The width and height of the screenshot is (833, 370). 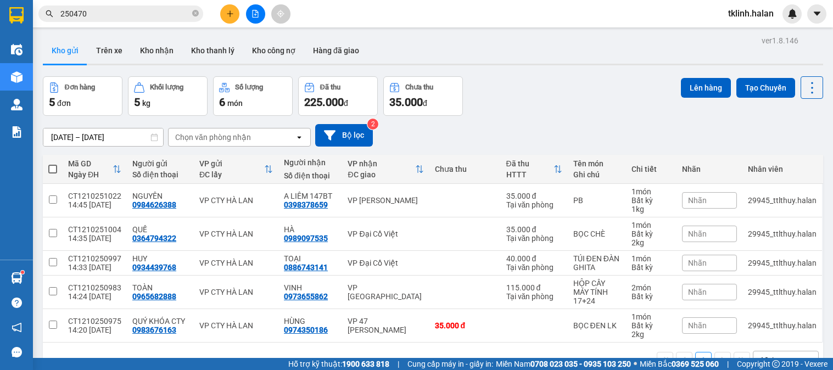 What do you see at coordinates (310, 288) in the screenshot?
I see `div: VINH` at bounding box center [310, 288].